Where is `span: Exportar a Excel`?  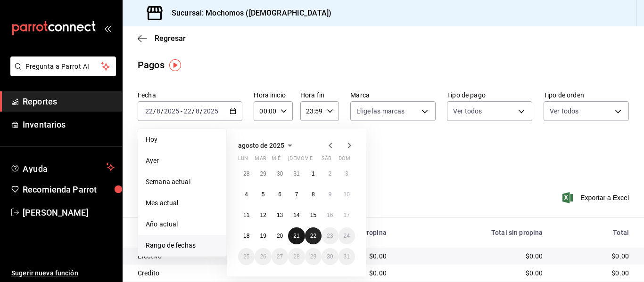
span: Exportar a Excel is located at coordinates (596, 198).